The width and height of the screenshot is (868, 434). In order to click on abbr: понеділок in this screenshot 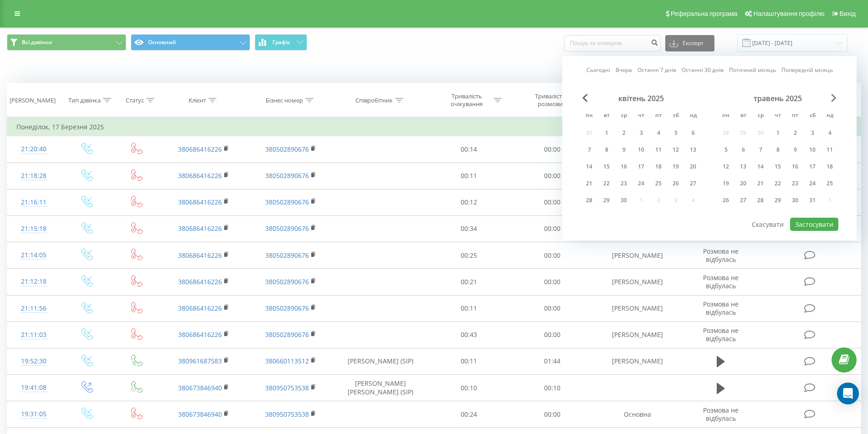, I will do `click(726, 116)`.